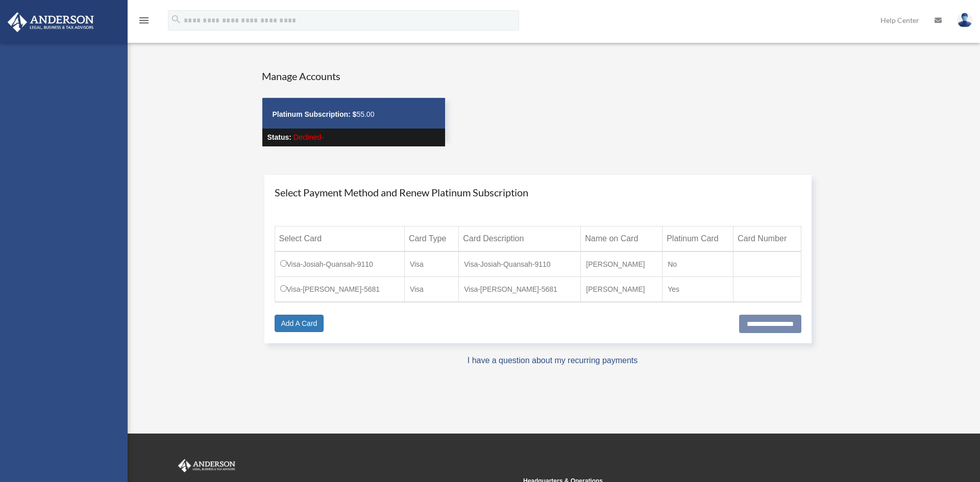 The height and width of the screenshot is (482, 980). What do you see at coordinates (340, 239) in the screenshot?
I see `th: Select Card` at bounding box center [340, 239].